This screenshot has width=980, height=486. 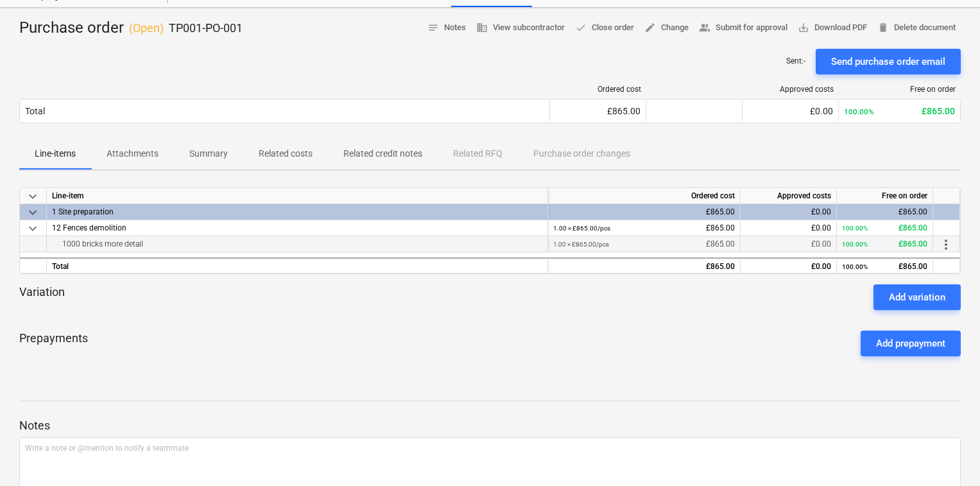 What do you see at coordinates (650, 28) in the screenshot?
I see `span: edit` at bounding box center [650, 28].